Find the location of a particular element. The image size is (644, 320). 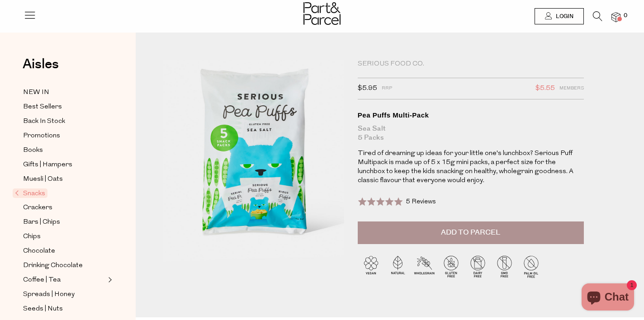

span: Coffee | Tea is located at coordinates (42, 280).